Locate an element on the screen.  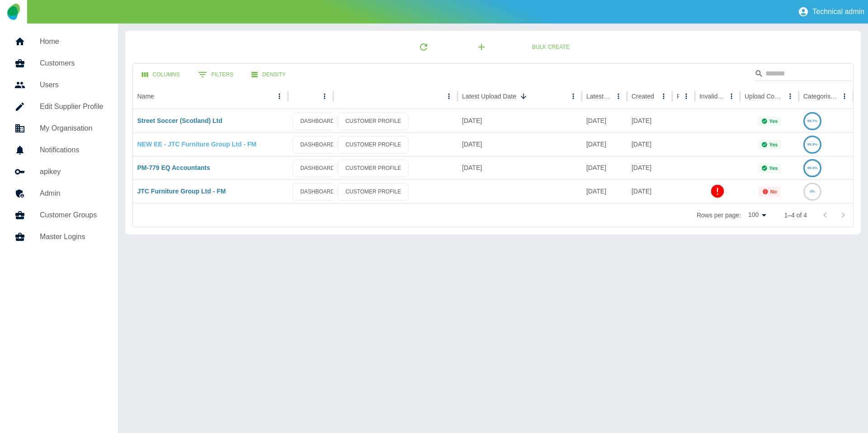
a: Edit Supplier Profile is located at coordinates (59, 107).